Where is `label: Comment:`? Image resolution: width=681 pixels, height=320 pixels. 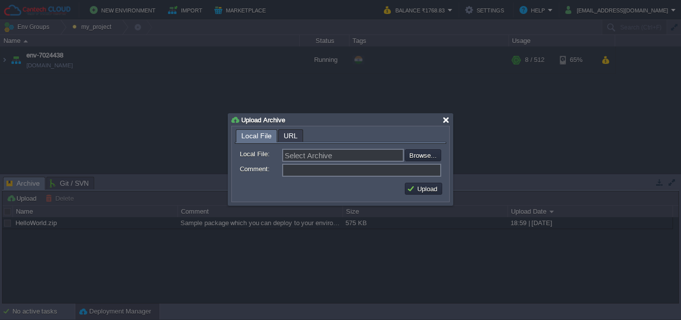 label: Comment: is located at coordinates (260, 169).